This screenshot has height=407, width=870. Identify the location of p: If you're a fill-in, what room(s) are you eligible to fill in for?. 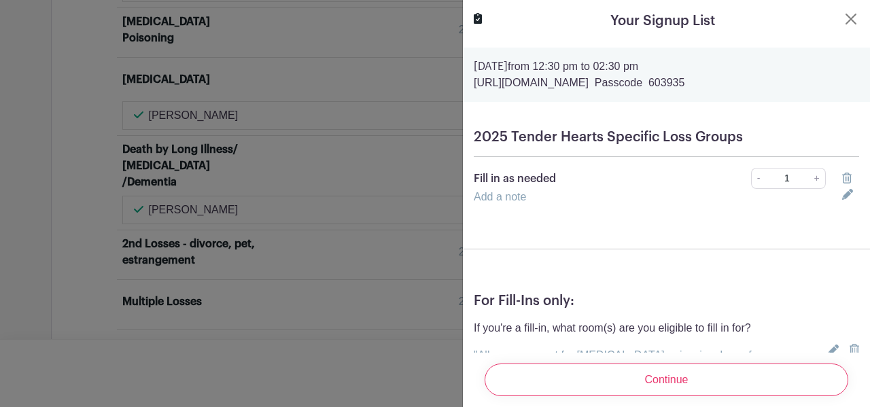
(648, 328).